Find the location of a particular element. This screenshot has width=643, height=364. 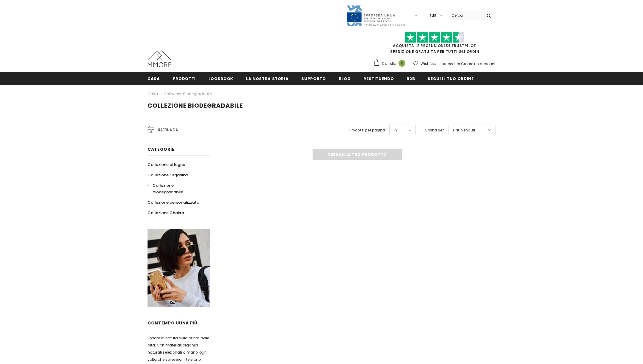

a: Segui il tuo ordine is located at coordinates (451, 78).